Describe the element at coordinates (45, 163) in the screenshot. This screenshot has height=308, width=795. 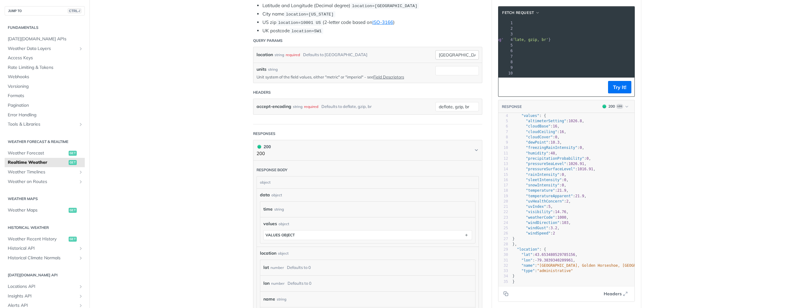
I see `a: Realtime Weatherget` at that location.